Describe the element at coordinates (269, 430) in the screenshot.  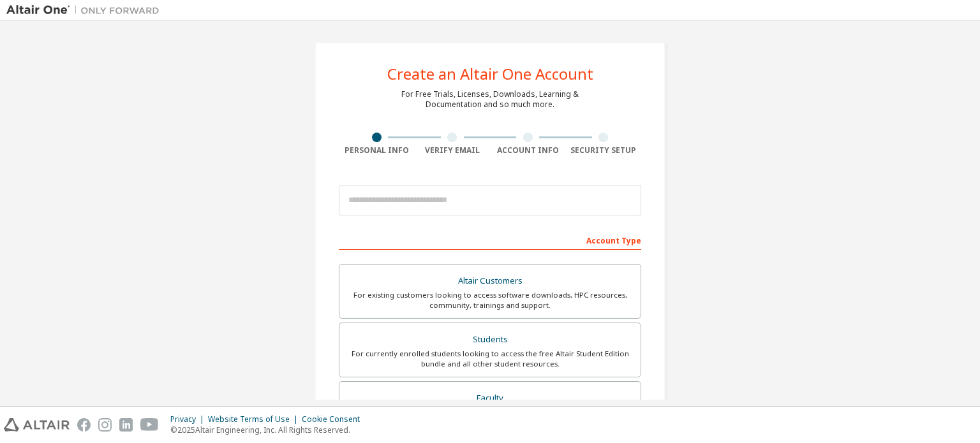
I see `p: © 2025 Altair Engineering, Inc. All Rights Reserved.` at that location.